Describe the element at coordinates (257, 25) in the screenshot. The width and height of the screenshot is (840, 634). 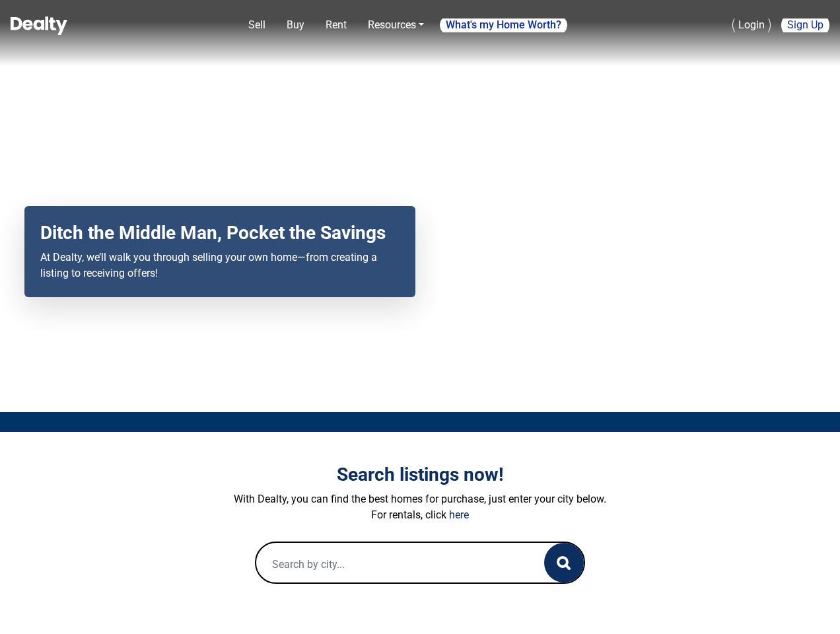
I see `a: Sell` at that location.